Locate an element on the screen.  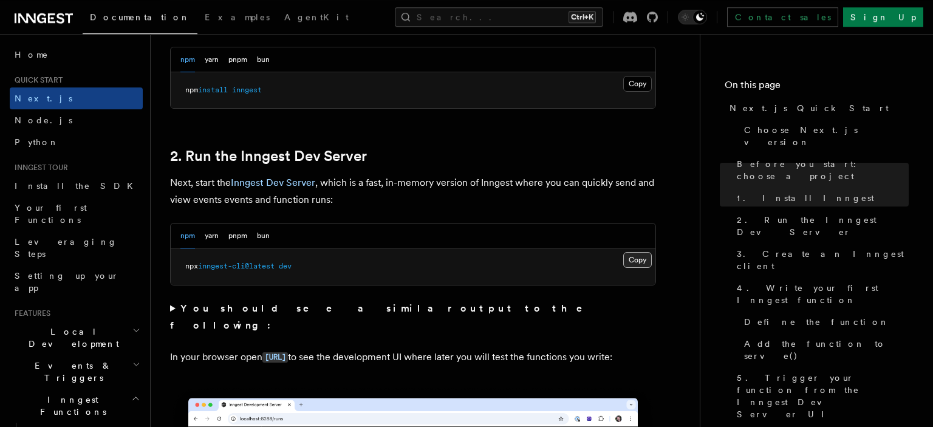
span: Next.js Quick Start is located at coordinates (809, 108).